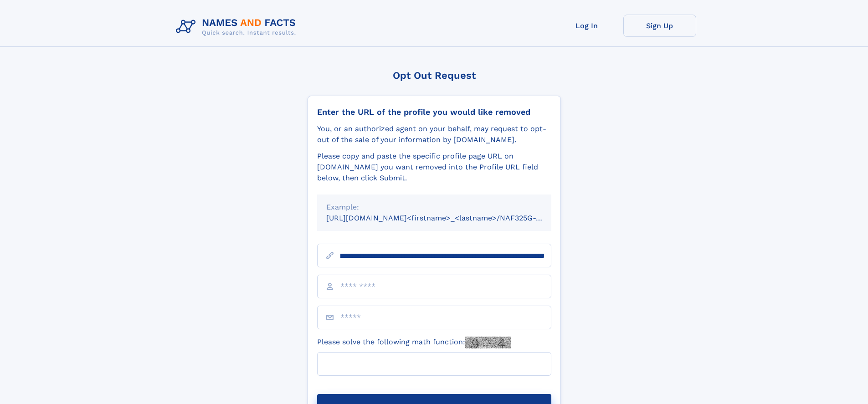 Image resolution: width=868 pixels, height=404 pixels. What do you see at coordinates (238, 27) in the screenshot?
I see `img: Logo Names and Facts` at bounding box center [238, 27].